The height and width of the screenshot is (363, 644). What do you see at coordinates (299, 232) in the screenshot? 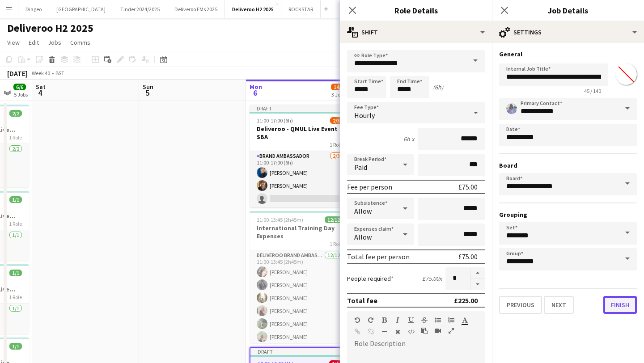
I see `h3: International Training Day Expenses` at bounding box center [299, 232].